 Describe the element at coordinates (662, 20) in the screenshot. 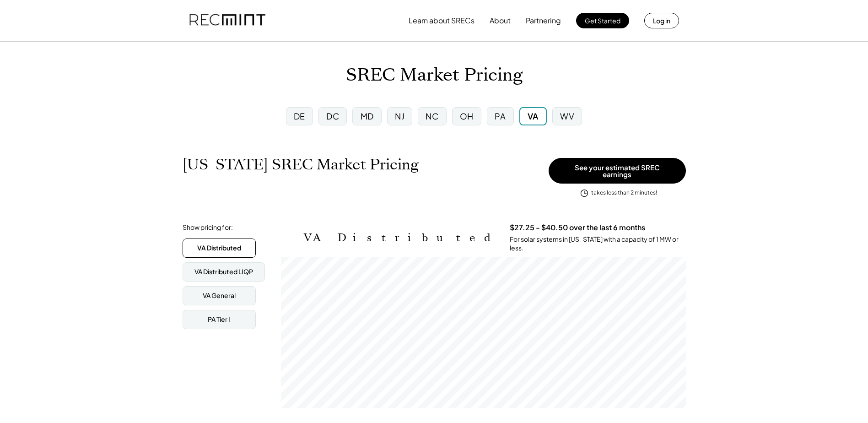

I see `button: Log in` at that location.